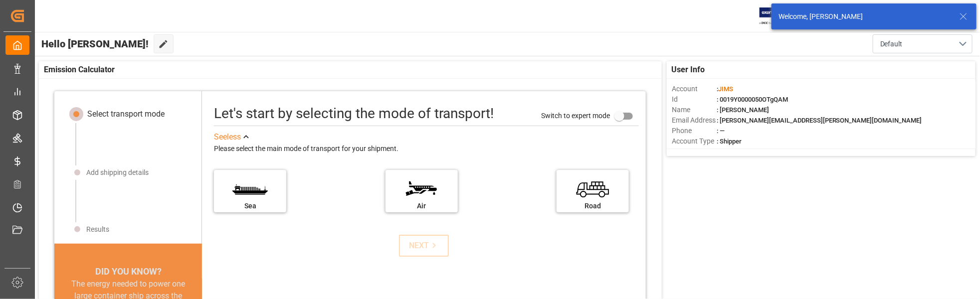 This screenshot has width=980, height=299. What do you see at coordinates (79, 70) in the screenshot?
I see `span: Emission Calculator` at bounding box center [79, 70].